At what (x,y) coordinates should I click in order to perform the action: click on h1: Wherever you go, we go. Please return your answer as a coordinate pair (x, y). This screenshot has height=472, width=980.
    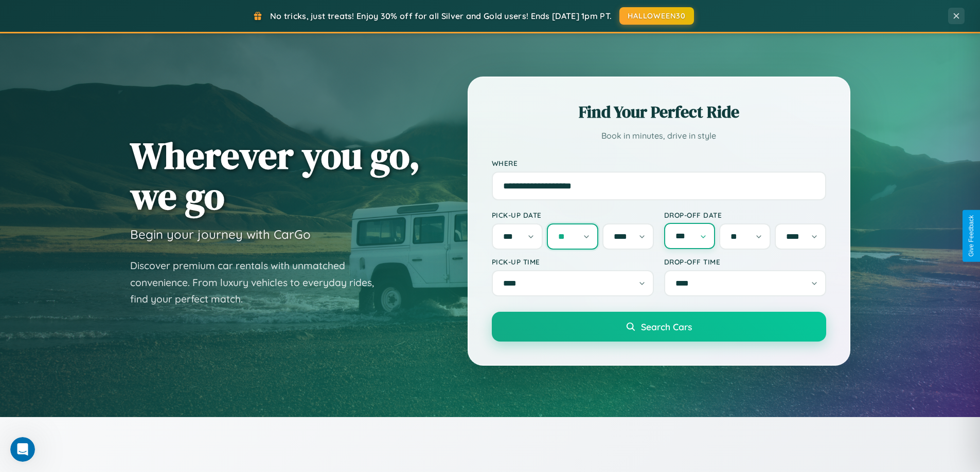
    Looking at the image, I should click on (275, 176).